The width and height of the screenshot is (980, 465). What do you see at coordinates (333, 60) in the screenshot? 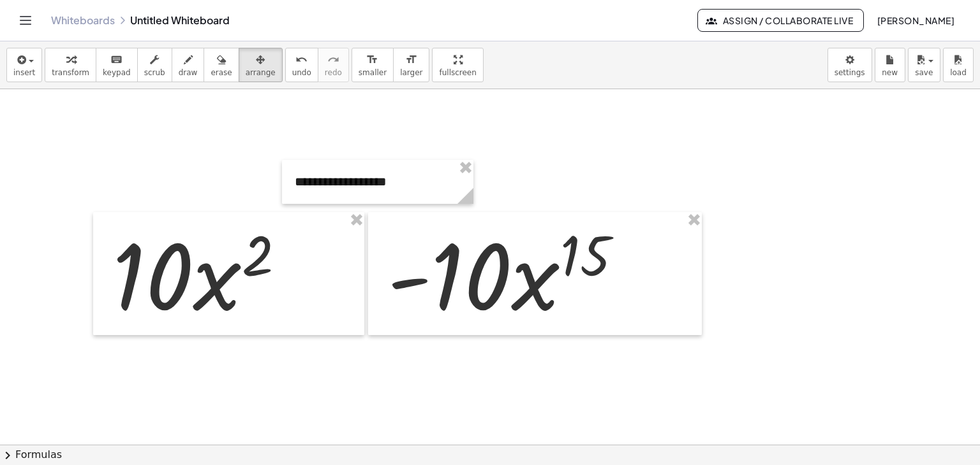
I see `i: redo` at bounding box center [333, 60].